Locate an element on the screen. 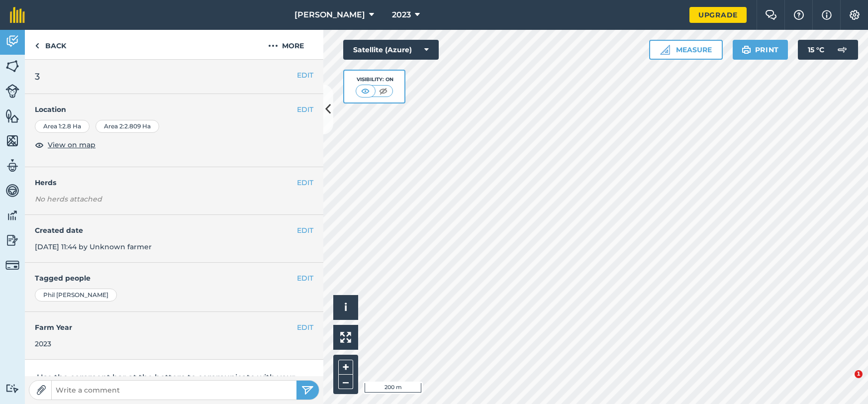 Image resolution: width=868 pixels, height=404 pixels. div: Area 2 : 2.809 Ha is located at coordinates (128, 127).